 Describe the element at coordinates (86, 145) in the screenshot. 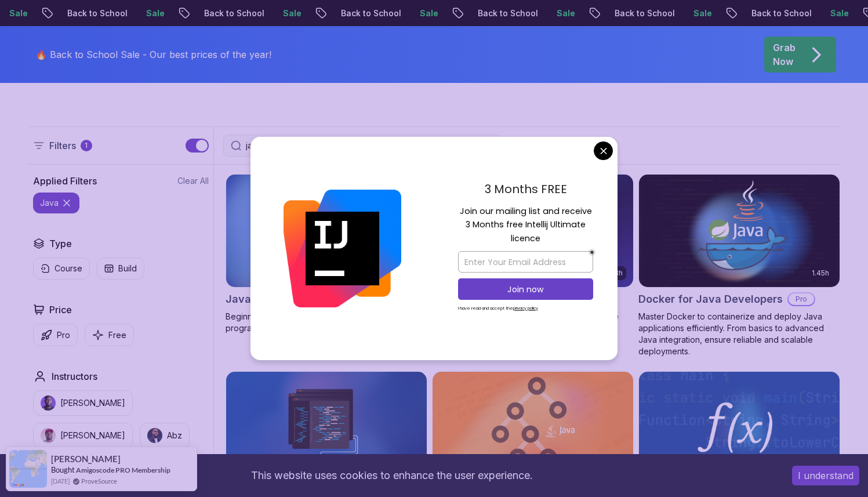

I see `p: 1` at that location.